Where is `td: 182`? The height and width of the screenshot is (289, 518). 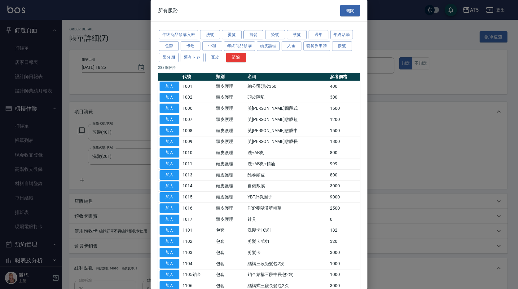 td: 182 is located at coordinates (344, 230).